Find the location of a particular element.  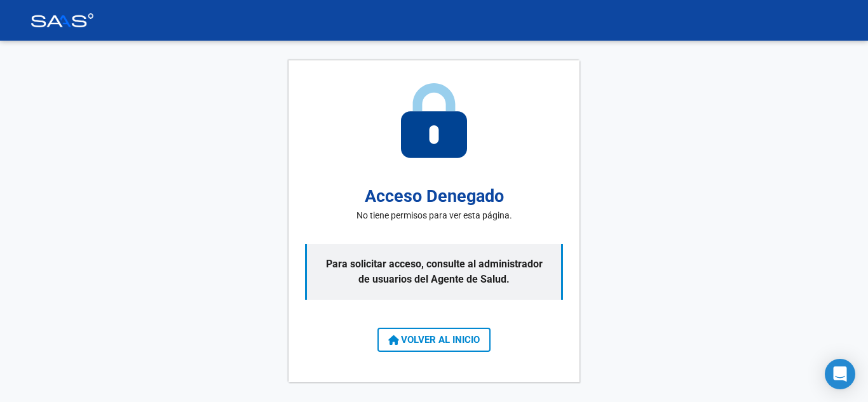

button: VOLVER AL INICIO is located at coordinates (434, 340).